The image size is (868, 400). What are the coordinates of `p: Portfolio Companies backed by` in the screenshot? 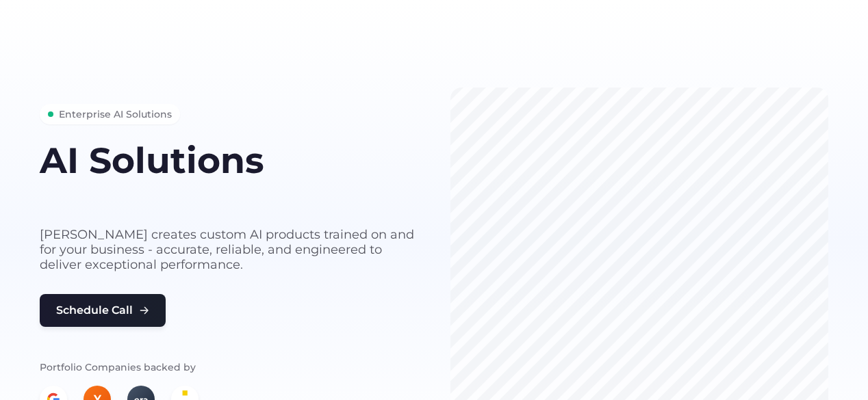 It's located at (228, 367).